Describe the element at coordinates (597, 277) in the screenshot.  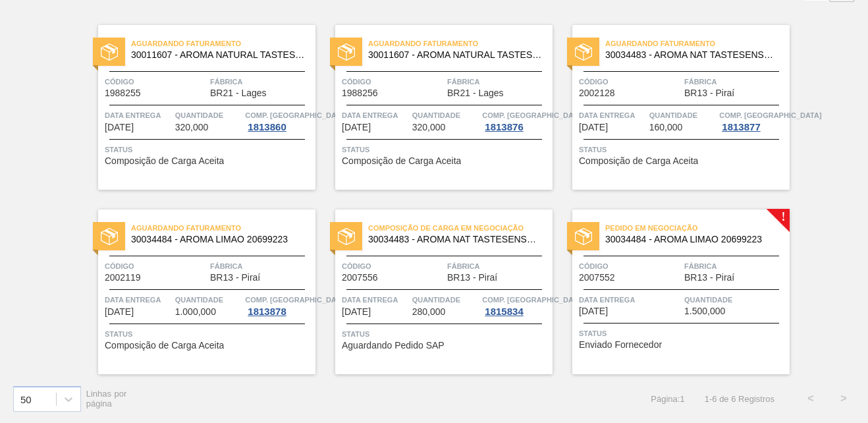
I see `span: 2007552` at that location.